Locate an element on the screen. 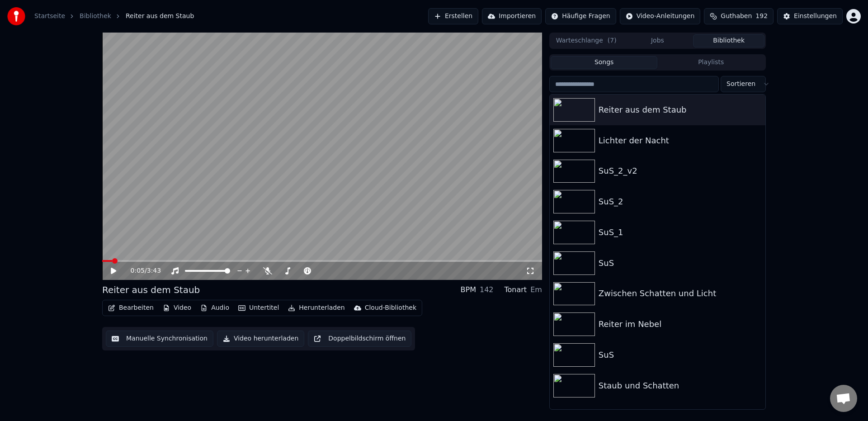  button: Herunterladen is located at coordinates (316, 308).